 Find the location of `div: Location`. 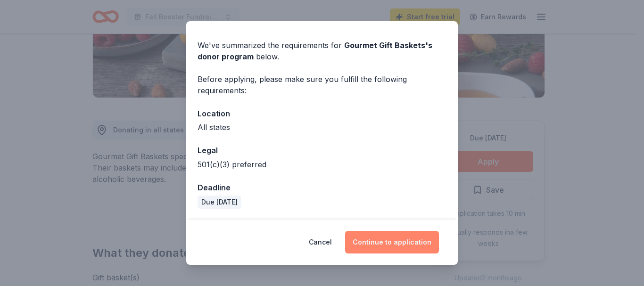

div: Location is located at coordinates (322, 114).